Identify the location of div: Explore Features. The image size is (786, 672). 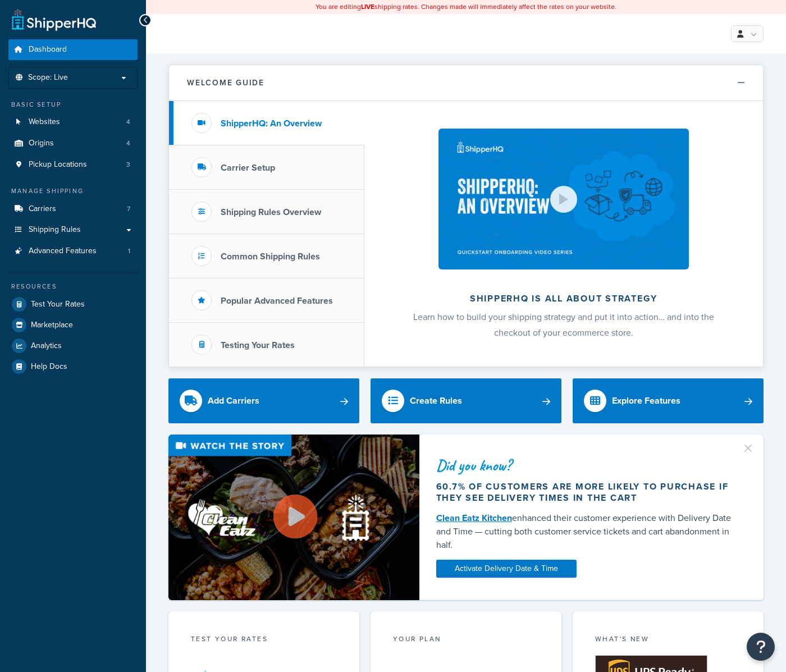
(646, 400).